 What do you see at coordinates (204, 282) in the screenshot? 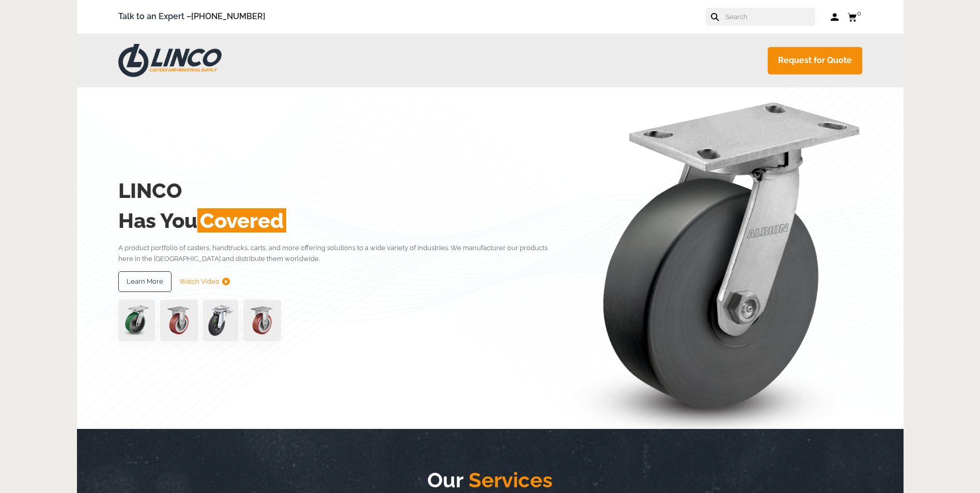
I see `a: Watch Video` at bounding box center [204, 282].